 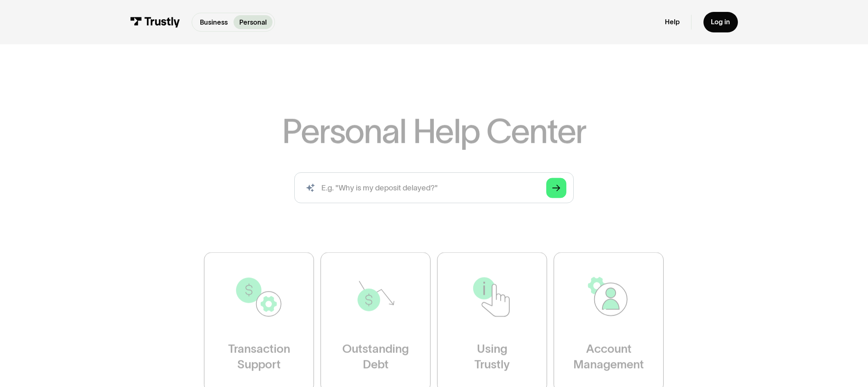 I want to click on form: Search, so click(x=434, y=188).